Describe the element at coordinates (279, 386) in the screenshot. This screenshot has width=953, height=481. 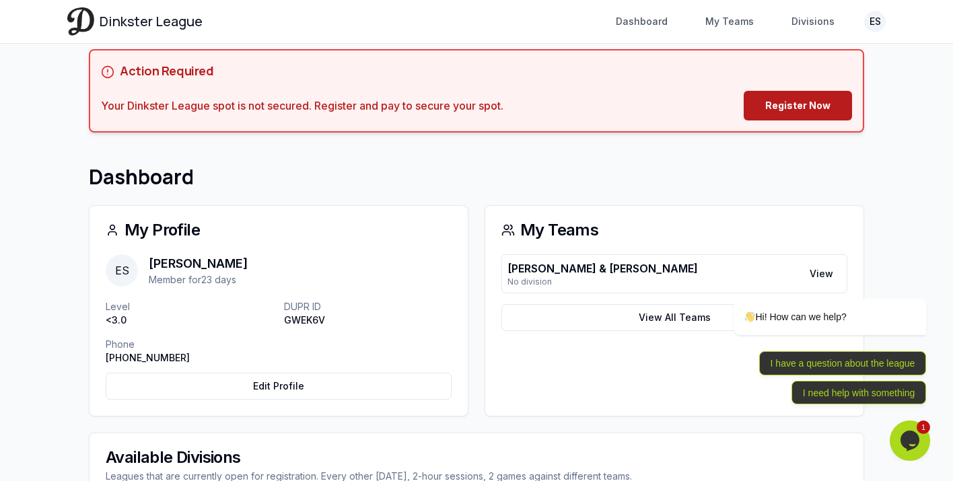
I see `a: Edit Profile` at that location.